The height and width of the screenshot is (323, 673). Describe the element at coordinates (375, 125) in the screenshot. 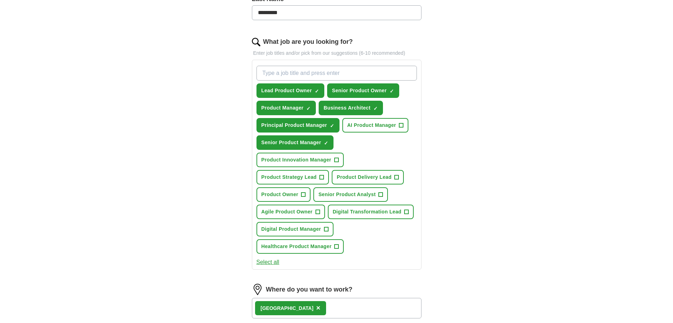

I see `button: AI Product Manager` at that location.